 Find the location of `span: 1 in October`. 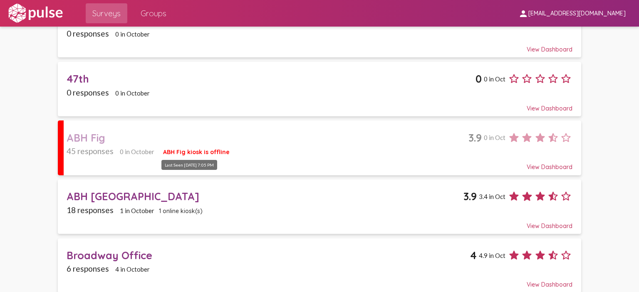

span: 1 in October is located at coordinates (137, 211).